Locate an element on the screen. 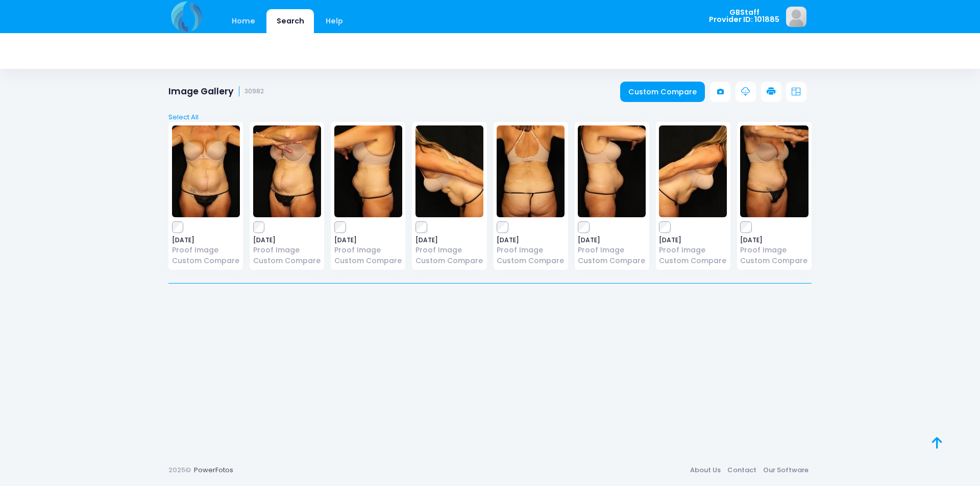 This screenshot has height=486, width=980. a: Search is located at coordinates (290, 21).